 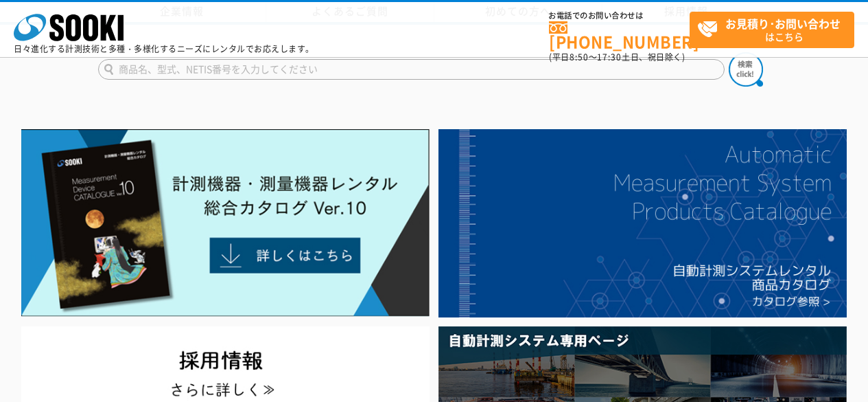 I want to click on input: 商品名、型式、NETIS番号を入力してください, so click(x=411, y=70).